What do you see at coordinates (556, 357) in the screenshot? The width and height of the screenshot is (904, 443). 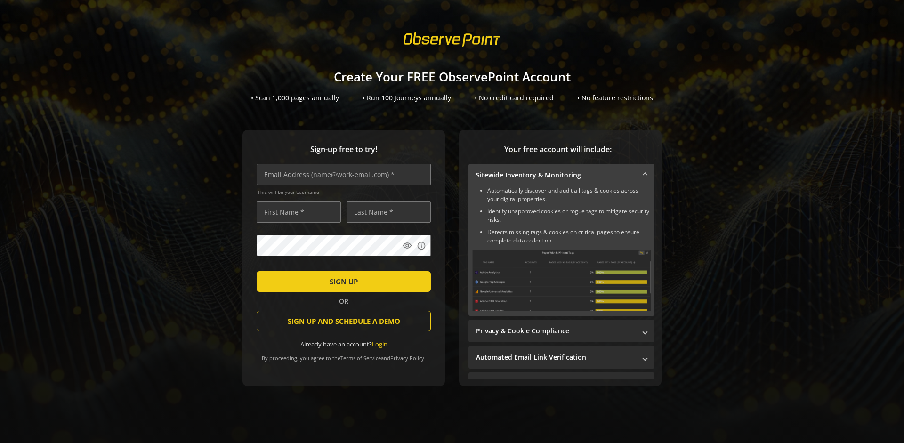 I see `mat-panel-title: Automated Email Link Verification` at bounding box center [556, 357].